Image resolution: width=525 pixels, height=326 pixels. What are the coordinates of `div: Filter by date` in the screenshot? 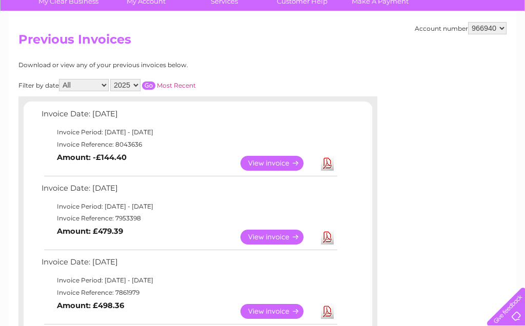 It's located at (153, 85).